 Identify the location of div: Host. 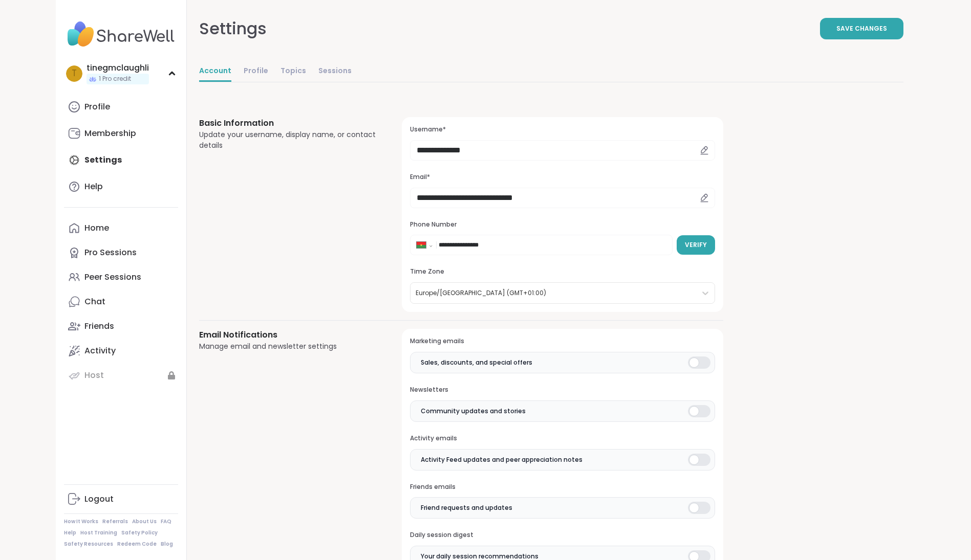
(94, 376).